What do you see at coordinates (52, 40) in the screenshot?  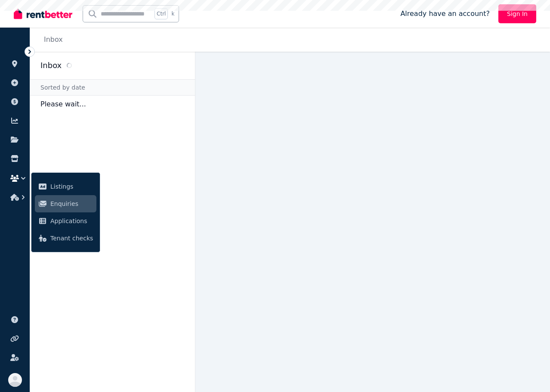 I see `nav: Breadcrumb` at bounding box center [52, 40].